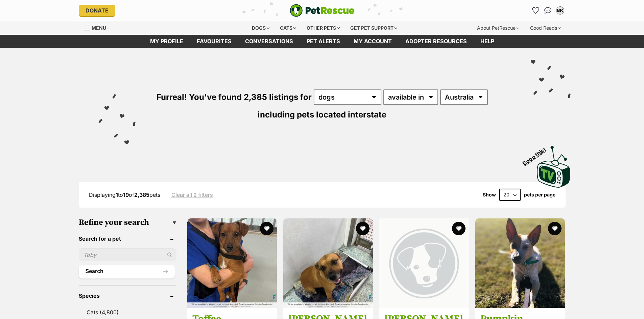 This screenshot has height=319, width=644. What do you see at coordinates (322, 10) in the screenshot?
I see `a: PetRescue` at bounding box center [322, 10].